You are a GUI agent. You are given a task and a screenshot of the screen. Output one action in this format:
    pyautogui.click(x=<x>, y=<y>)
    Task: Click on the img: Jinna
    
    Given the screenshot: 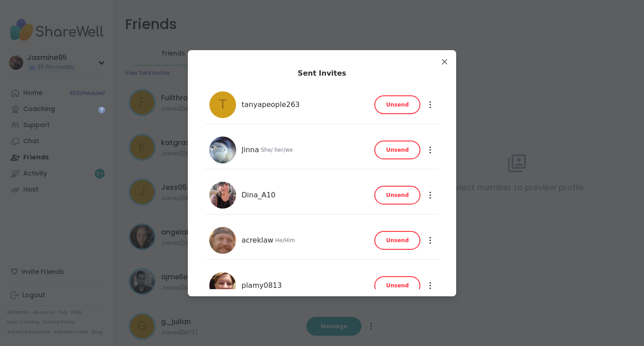 What is the action you would take?
    pyautogui.click(x=223, y=150)
    